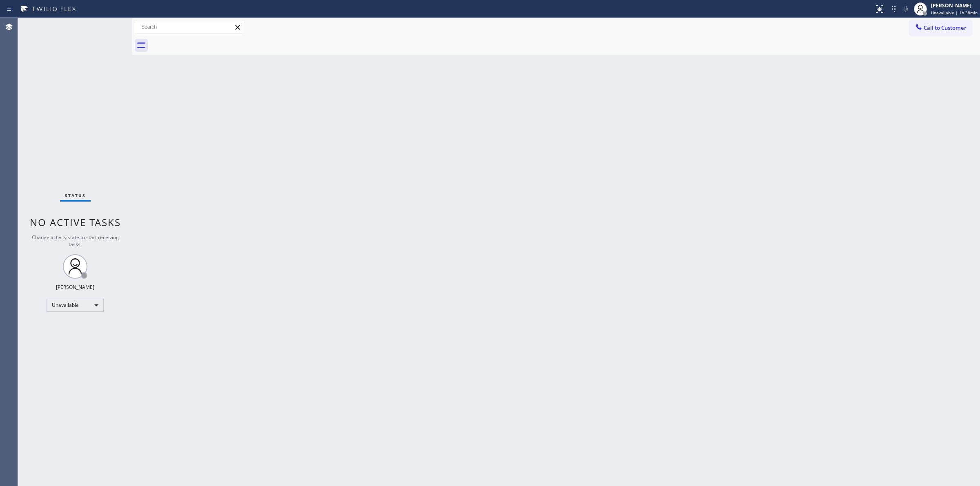 The height and width of the screenshot is (486, 980). I want to click on span: Change activity state to start receiving tasks., so click(75, 240).